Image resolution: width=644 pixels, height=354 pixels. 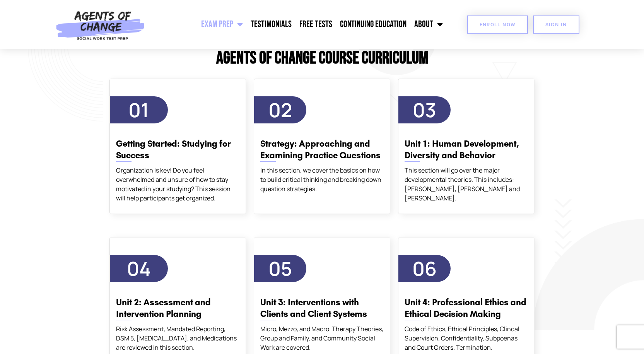 What do you see at coordinates (322, 150) in the screenshot?
I see `h3: Strategy: Approaching and Examining Practice Questions` at bounding box center [322, 150].